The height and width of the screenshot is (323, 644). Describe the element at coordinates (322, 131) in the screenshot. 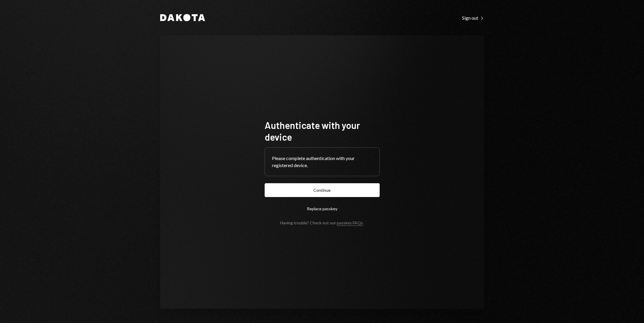

I see `h1: Authenticate with your device` at that location.